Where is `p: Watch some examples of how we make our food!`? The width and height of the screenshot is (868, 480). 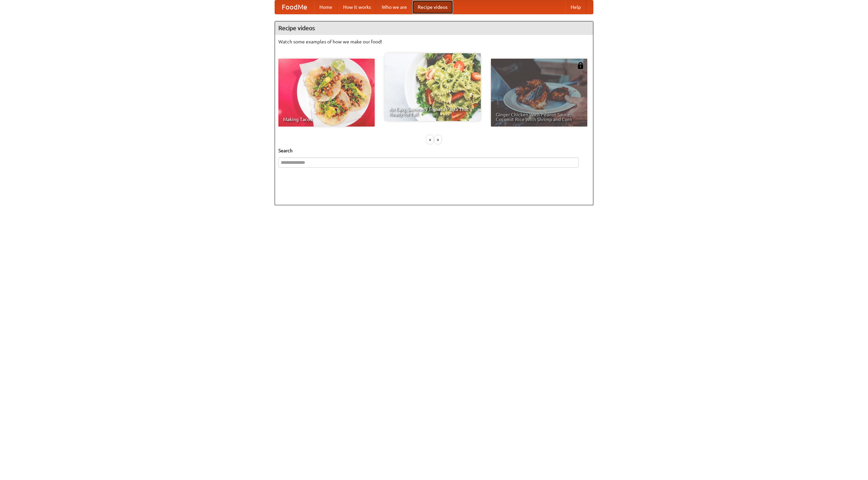
p: Watch some examples of how we make our food! is located at coordinates (434, 41).